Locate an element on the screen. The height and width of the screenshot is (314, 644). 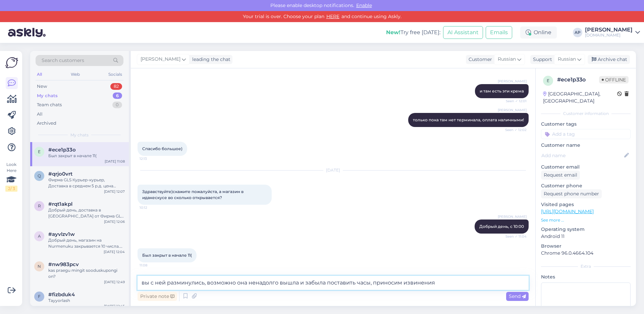
span: a is located at coordinates (39, 236).